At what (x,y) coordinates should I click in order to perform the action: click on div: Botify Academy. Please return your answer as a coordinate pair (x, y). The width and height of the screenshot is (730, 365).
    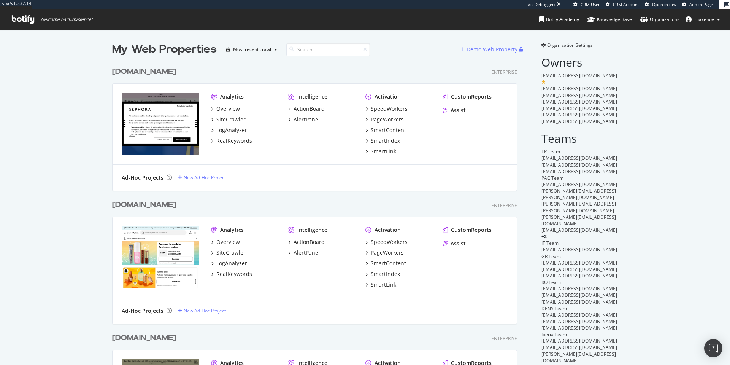
    Looking at the image, I should click on (559, 19).